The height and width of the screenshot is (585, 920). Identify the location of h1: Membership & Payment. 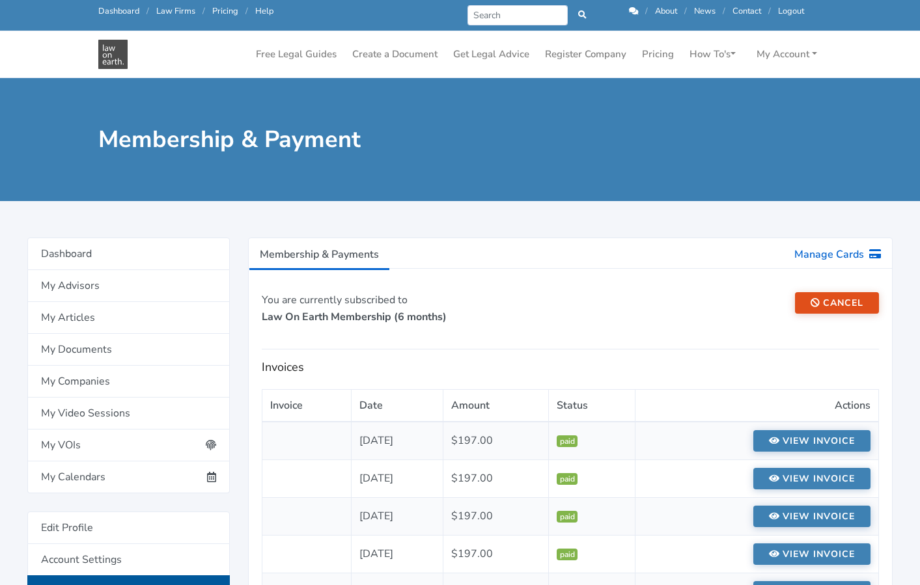
(275, 139).